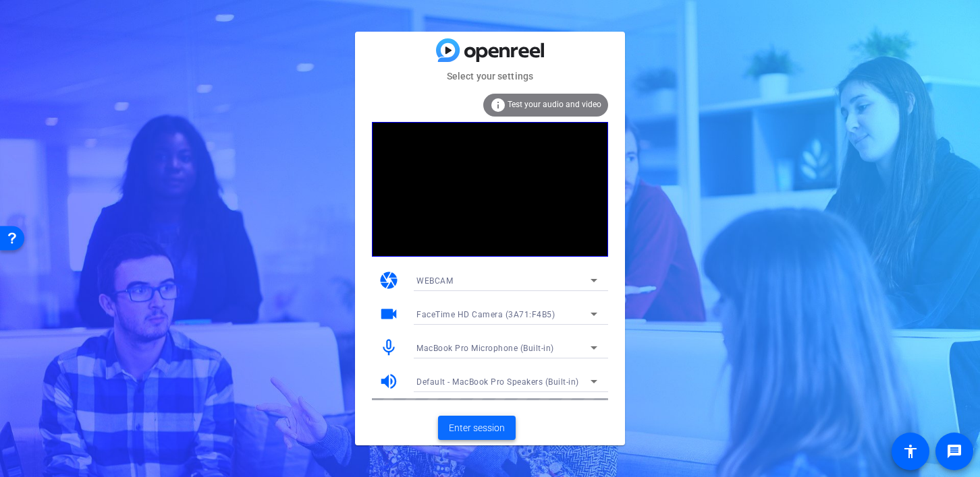 This screenshot has width=980, height=477. Describe the element at coordinates (485, 348) in the screenshot. I see `span: MacBook Pro Microphone (Built-in)` at that location.